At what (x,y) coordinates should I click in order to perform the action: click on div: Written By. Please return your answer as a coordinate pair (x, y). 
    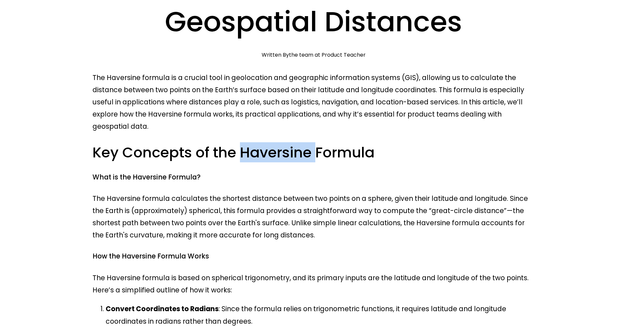
    Looking at the image, I should click on (314, 55).